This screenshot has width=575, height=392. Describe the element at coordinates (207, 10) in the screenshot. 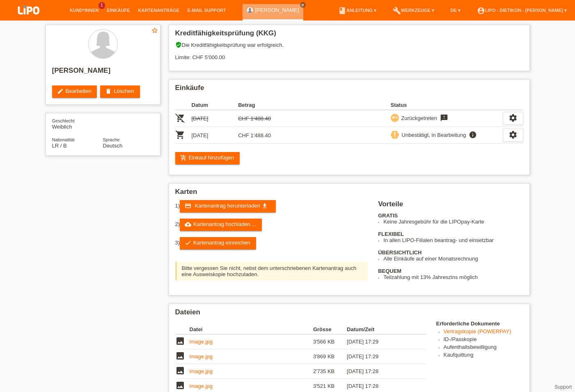

I see `a: E-Mail Support` at that location.